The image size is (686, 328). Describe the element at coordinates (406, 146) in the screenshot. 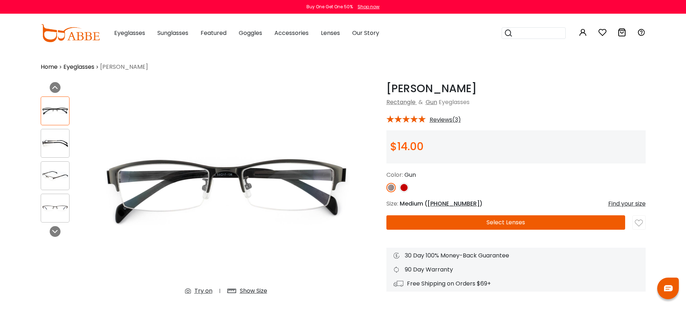

I see `span: $14.00` at that location.